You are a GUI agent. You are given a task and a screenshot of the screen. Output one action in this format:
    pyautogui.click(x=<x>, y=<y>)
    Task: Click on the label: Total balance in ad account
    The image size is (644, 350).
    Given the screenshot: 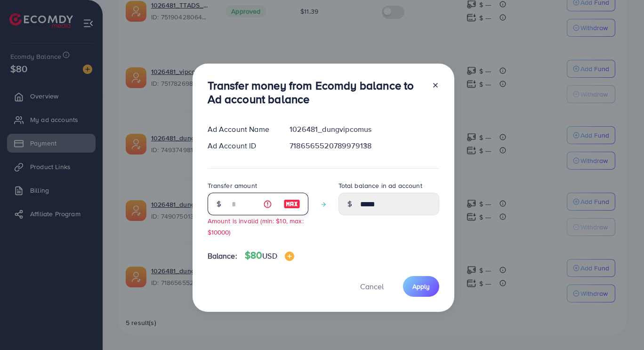 What is the action you would take?
    pyautogui.click(x=380, y=186)
    